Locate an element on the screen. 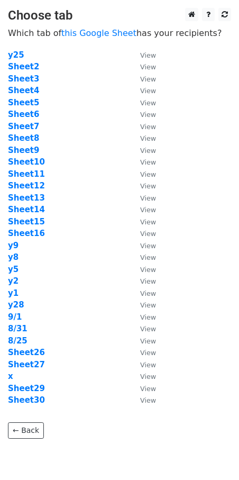 The image size is (239, 480). strong: 8/25 is located at coordinates (17, 341).